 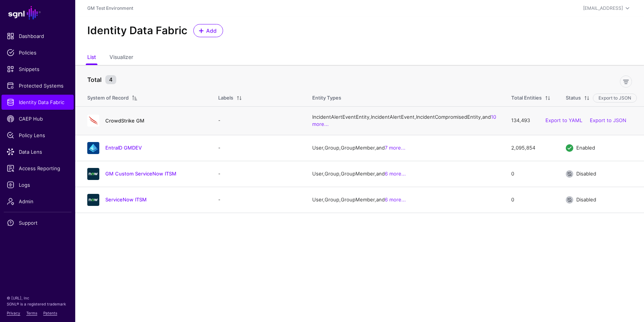 I want to click on span: Data Lens, so click(x=38, y=152).